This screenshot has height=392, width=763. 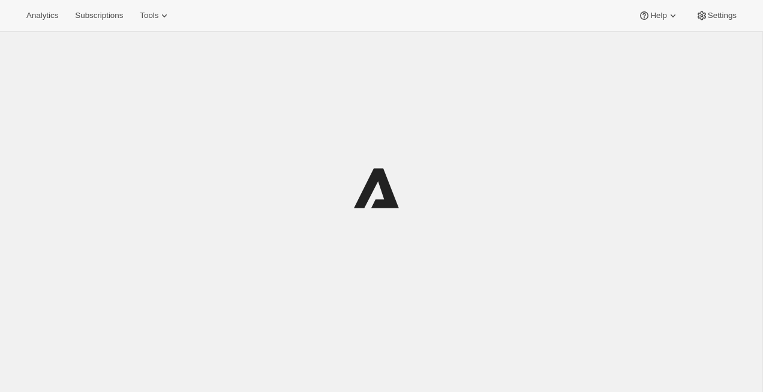 What do you see at coordinates (42, 16) in the screenshot?
I see `span: Analytics` at bounding box center [42, 16].